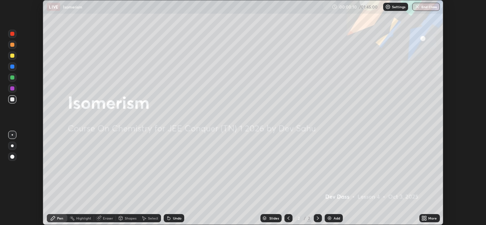 This screenshot has width=486, height=225. I want to click on img: end-class-cross, so click(417, 7).